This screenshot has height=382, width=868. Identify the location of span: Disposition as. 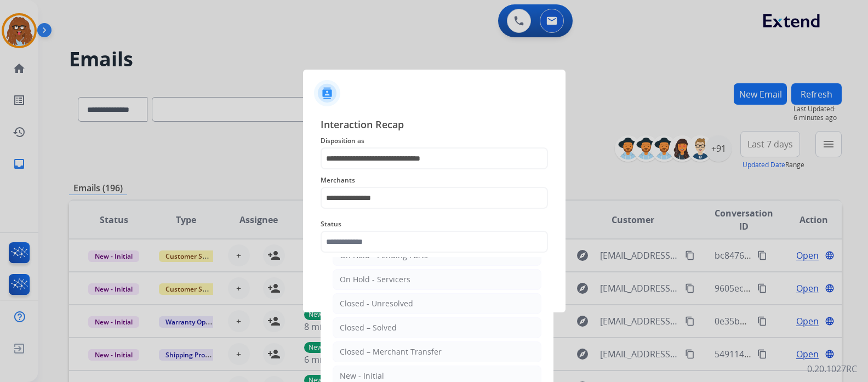
(434, 141).